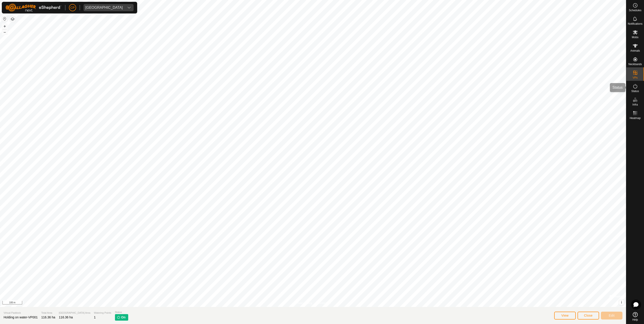 This screenshot has height=324, width=644. I want to click on span: VPs, so click(635, 77).